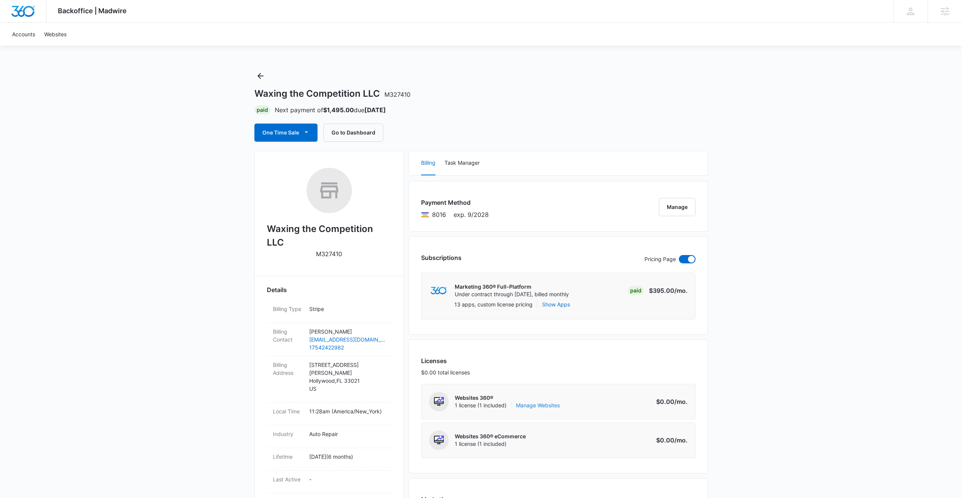 This screenshot has width=962, height=498. I want to click on p: $0.00 total licenses, so click(445, 372).